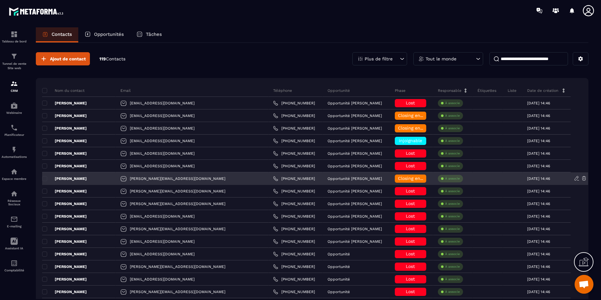  Describe the element at coordinates (37, 11) in the screenshot. I see `img: logo` at that location.